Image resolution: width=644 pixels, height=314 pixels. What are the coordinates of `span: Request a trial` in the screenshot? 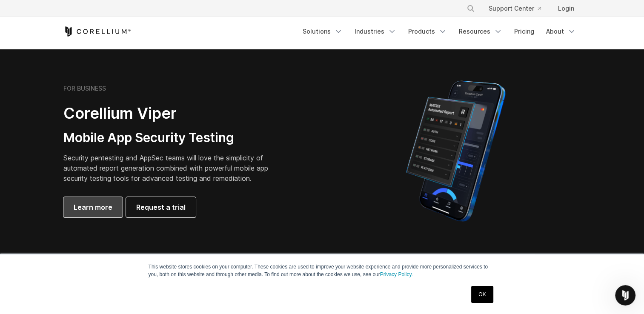 It's located at (161, 207).